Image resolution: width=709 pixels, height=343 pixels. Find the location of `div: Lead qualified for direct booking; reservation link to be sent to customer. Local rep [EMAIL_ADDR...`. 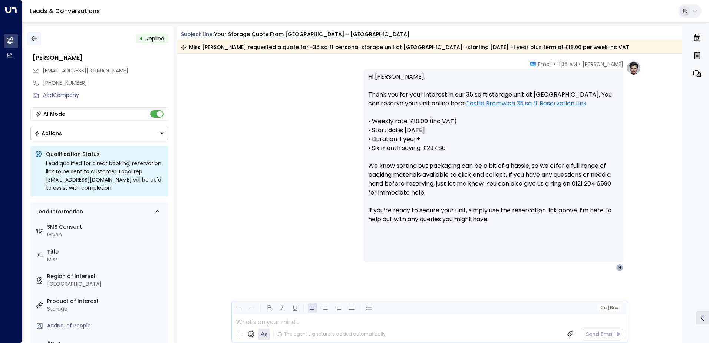

div: Lead qualified for direct booking; reservation link to be sent to customer. Local rep [EMAIL_ADDR... is located at coordinates (105, 175).